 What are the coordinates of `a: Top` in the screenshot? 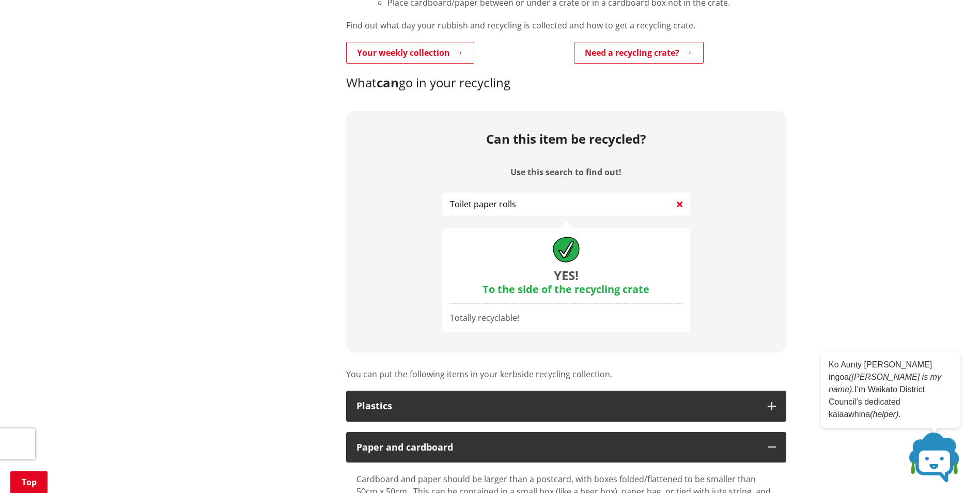 It's located at (29, 482).